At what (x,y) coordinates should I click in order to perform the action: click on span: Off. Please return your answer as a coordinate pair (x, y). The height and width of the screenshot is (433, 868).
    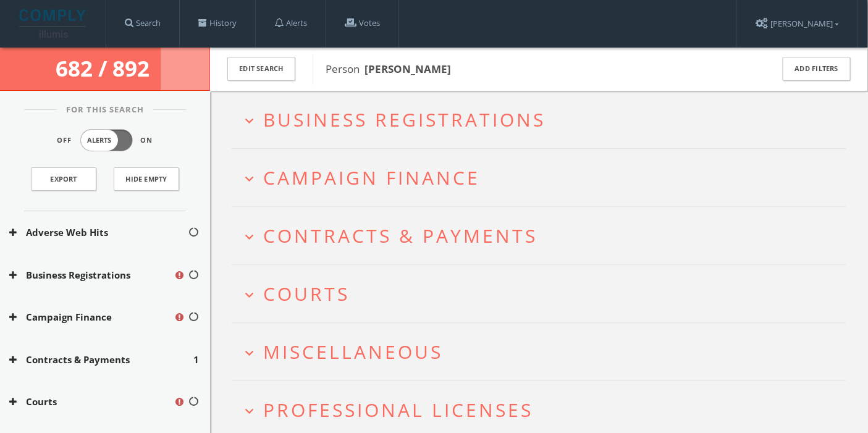
    Looking at the image, I should click on (65, 140).